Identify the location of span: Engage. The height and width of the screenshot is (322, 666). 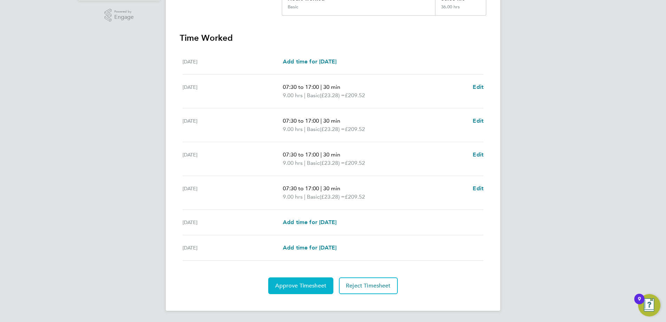
(124, 17).